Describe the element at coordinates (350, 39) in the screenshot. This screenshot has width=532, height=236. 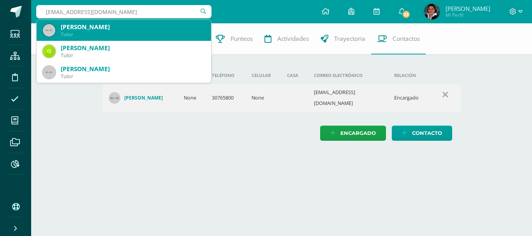
I see `span: Trayectoria` at that location.